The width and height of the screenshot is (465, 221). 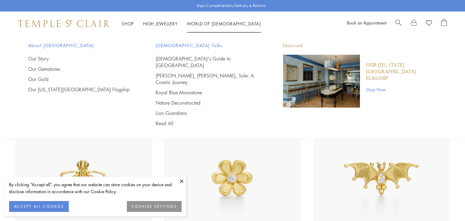 I want to click on a: Open Shopping Bag, so click(x=444, y=24).